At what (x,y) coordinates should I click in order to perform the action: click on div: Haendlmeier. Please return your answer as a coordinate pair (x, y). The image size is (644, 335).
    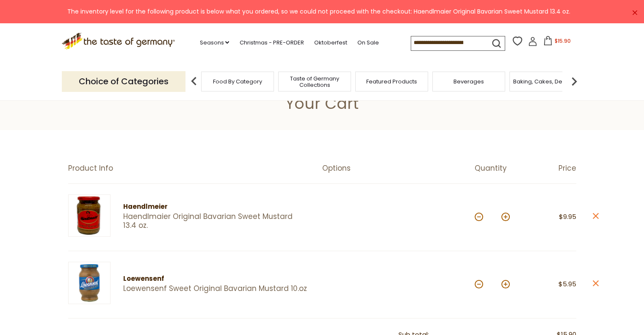
    Looking at the image, I should click on (215, 207).